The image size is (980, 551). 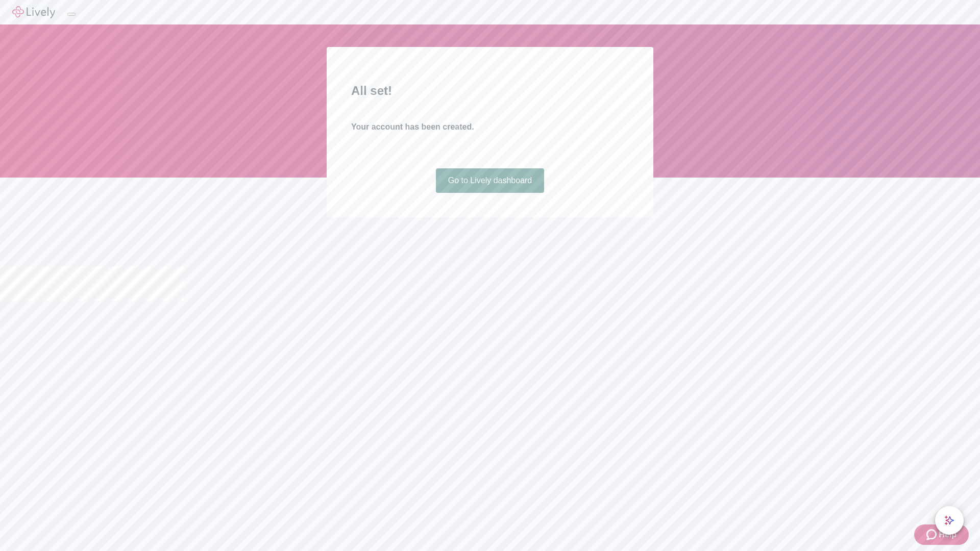 I want to click on svg: Lively AI Assistant, so click(x=950, y=521).